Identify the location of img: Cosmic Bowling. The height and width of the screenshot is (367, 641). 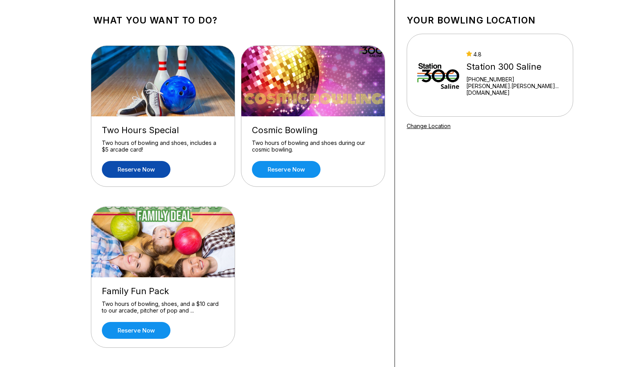
(313, 81).